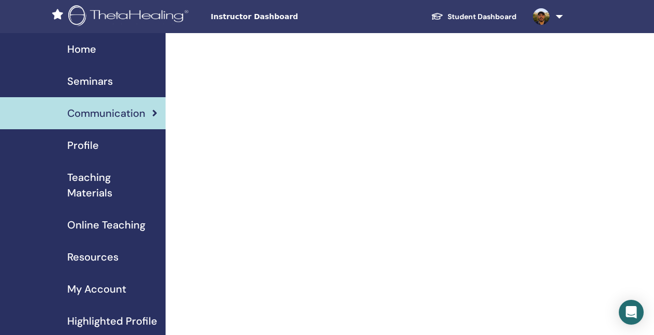 Image resolution: width=654 pixels, height=335 pixels. Describe the element at coordinates (130, 17) in the screenshot. I see `img: logo.png` at that location.